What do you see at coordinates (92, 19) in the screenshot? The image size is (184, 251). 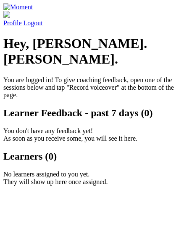 I see `a: Profile` at bounding box center [92, 19].